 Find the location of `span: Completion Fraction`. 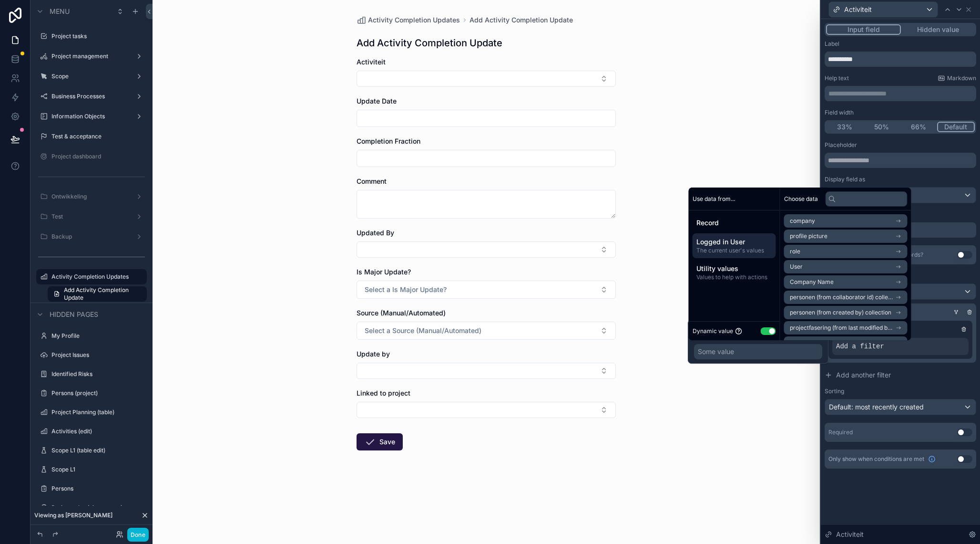

span: Completion Fraction is located at coordinates (388, 141).